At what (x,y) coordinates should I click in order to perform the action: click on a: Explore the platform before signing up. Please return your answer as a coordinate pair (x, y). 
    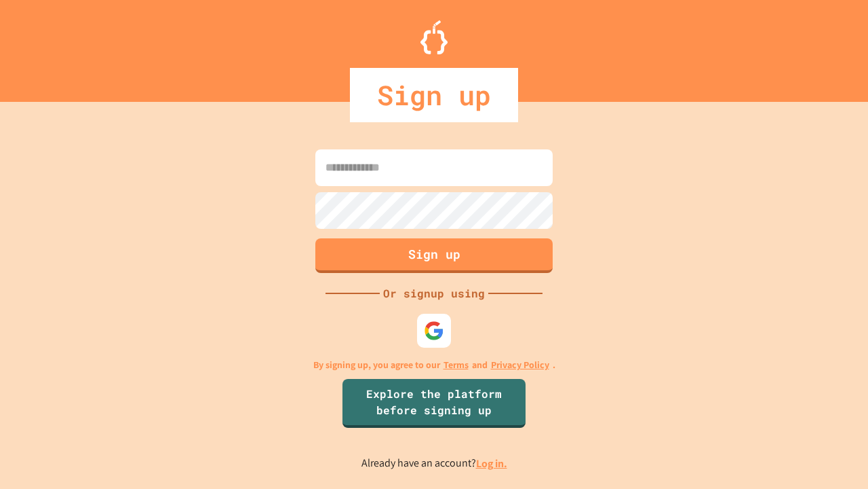
    Looking at the image, I should click on (434, 403).